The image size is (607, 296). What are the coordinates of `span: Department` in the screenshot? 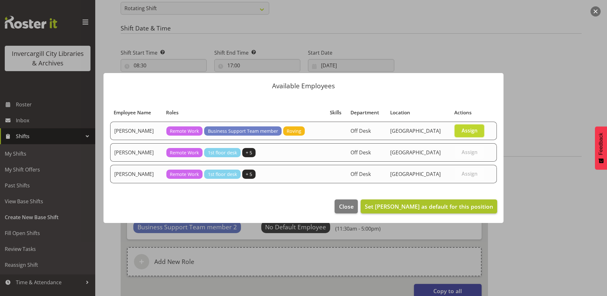 It's located at (365, 112).